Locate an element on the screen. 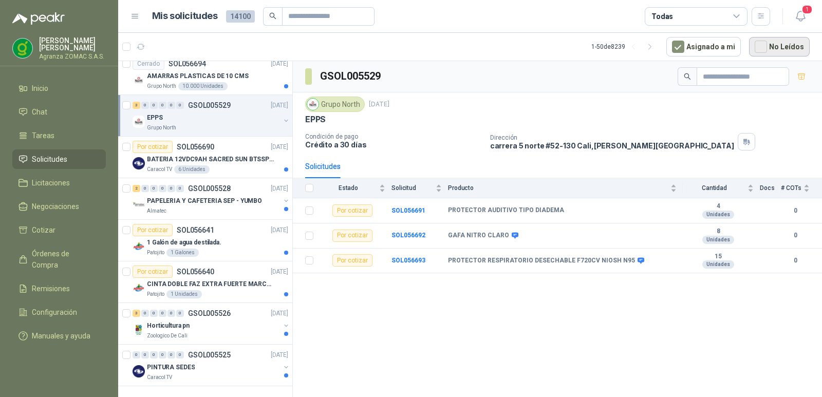 This screenshot has width=822, height=397. th: Solicitud is located at coordinates (420, 188).